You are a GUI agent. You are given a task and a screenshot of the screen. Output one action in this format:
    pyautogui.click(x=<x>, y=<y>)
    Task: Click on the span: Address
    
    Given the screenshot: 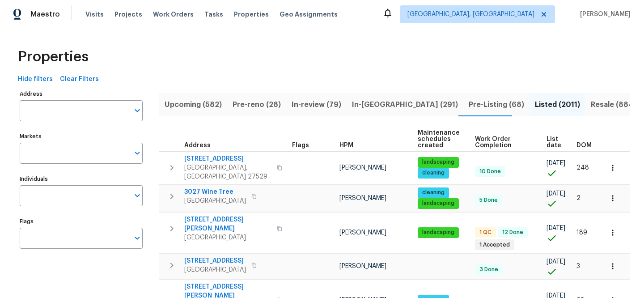 What is the action you would take?
    pyautogui.click(x=197, y=145)
    